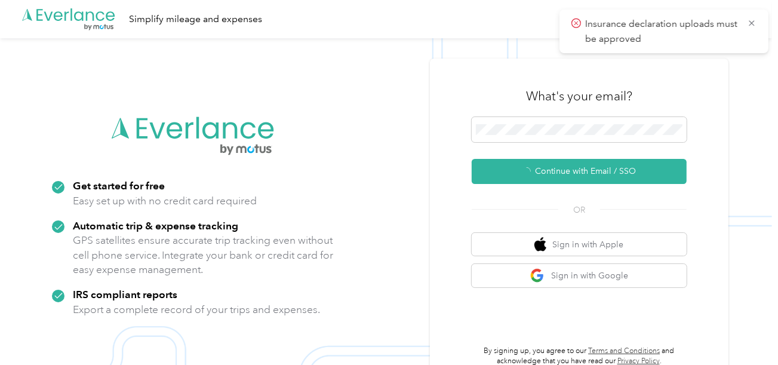 Image resolution: width=778 pixels, height=365 pixels. I want to click on p: Easy set up with no credit card required, so click(165, 201).